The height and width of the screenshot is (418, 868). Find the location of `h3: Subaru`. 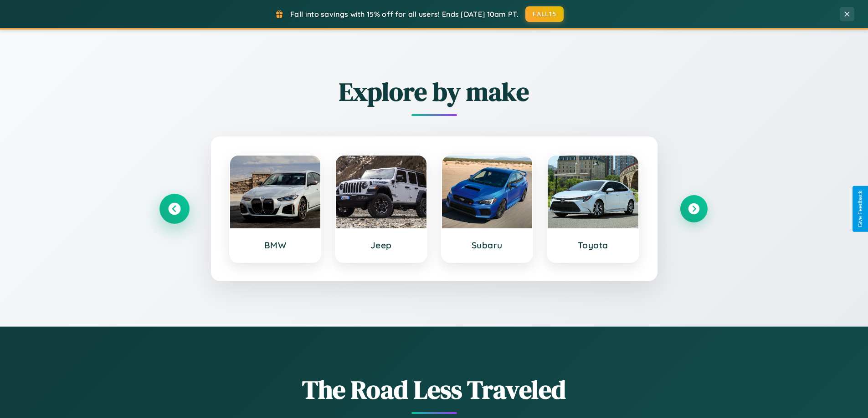

h3: Subaru is located at coordinates (487, 246).